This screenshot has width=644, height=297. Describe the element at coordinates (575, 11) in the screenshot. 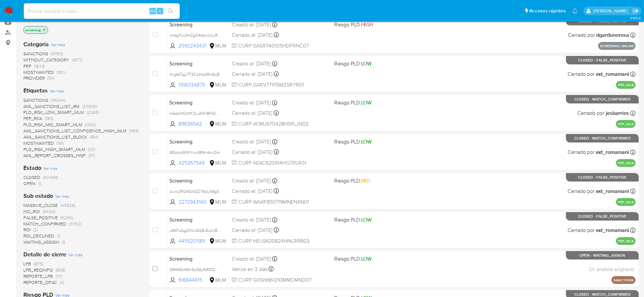

I see `a: Notificaciones` at that location.